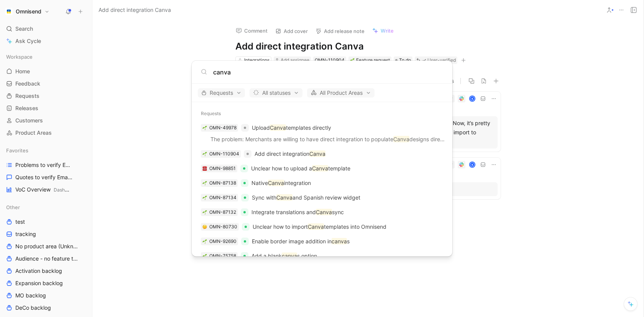  Describe the element at coordinates (291, 128) in the screenshot. I see `p: Upload templates directly` at that location.